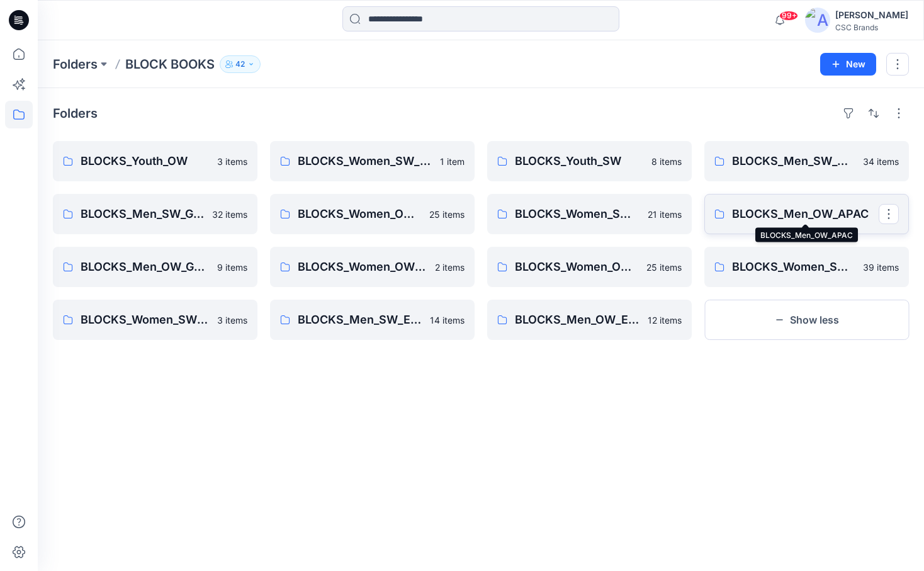 Image resolution: width=924 pixels, height=571 pixels. What do you see at coordinates (589, 320) in the screenshot?
I see `a: BLOCKS_Men_OW_EXTENDED12 items` at bounding box center [589, 320].